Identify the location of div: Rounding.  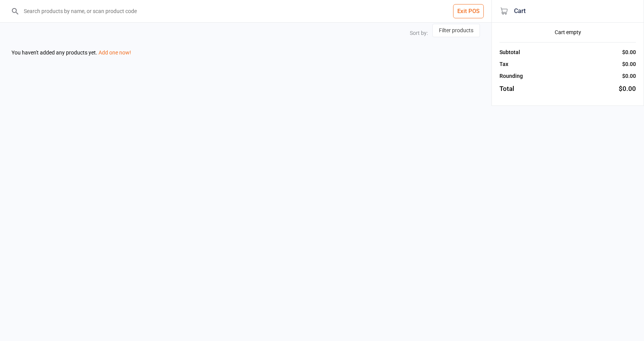
(511, 76).